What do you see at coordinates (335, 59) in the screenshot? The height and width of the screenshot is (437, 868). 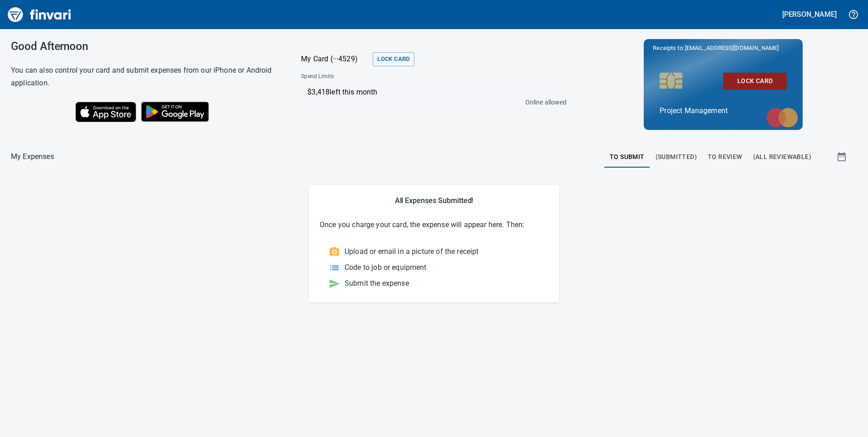 I see `p: My Card (···4529)` at bounding box center [335, 59].